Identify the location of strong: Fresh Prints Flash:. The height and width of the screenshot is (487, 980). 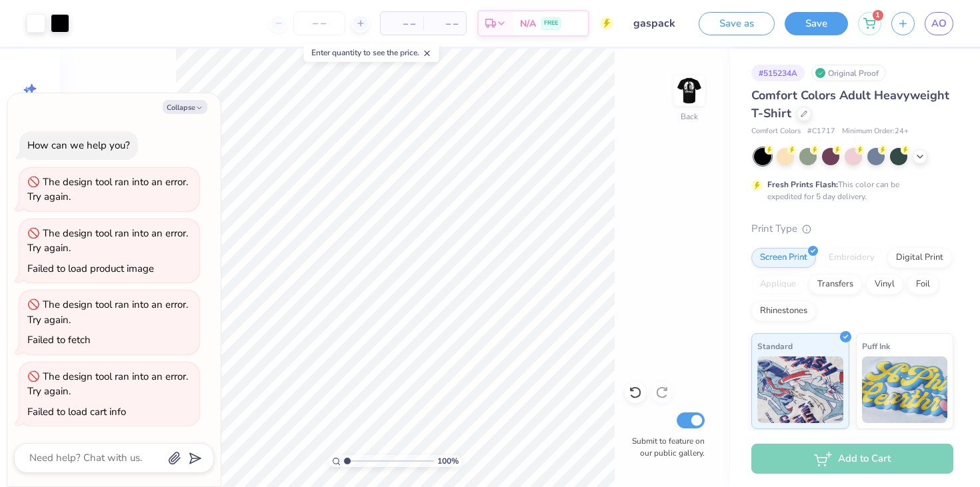
(802, 185).